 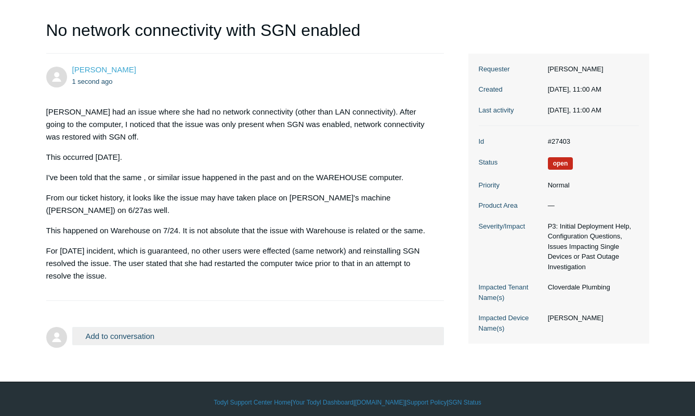 I want to click on h1: No network connectivity with SGN enabled, so click(x=246, y=35).